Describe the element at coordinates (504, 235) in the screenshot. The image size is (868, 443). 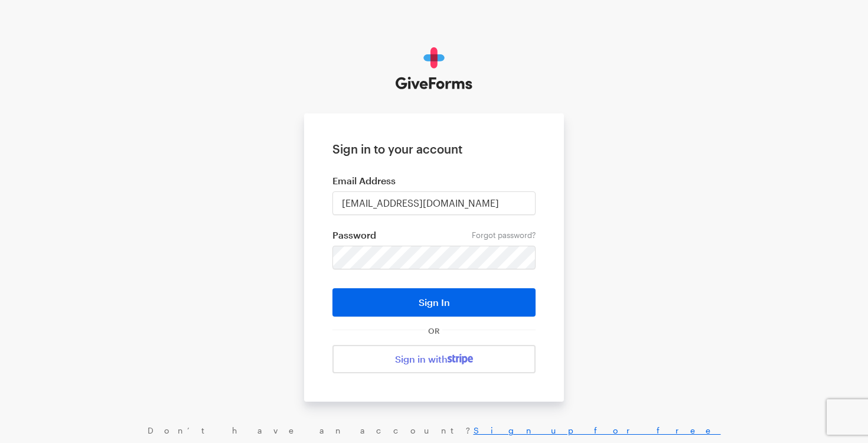
I see `a: Forgot password?` at that location.